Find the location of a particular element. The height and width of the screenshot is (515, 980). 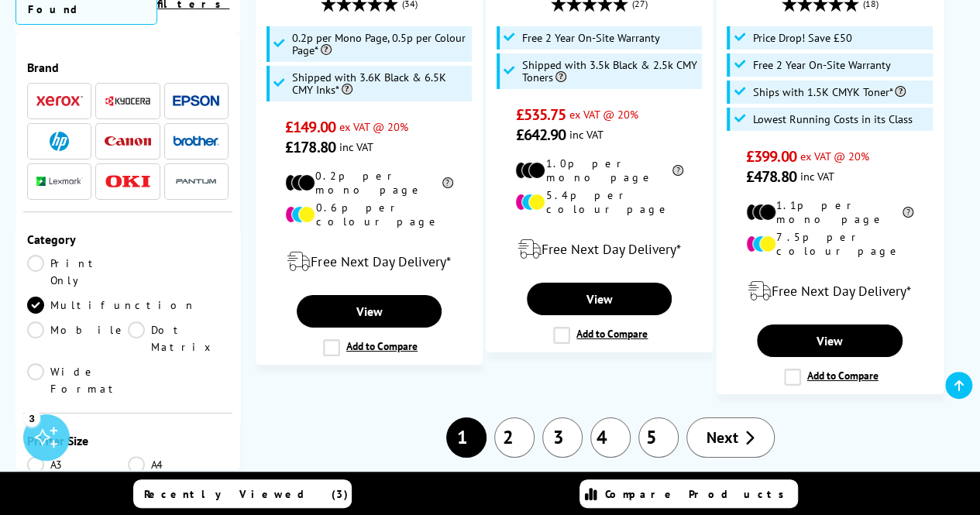

a: 4 is located at coordinates (610, 437).